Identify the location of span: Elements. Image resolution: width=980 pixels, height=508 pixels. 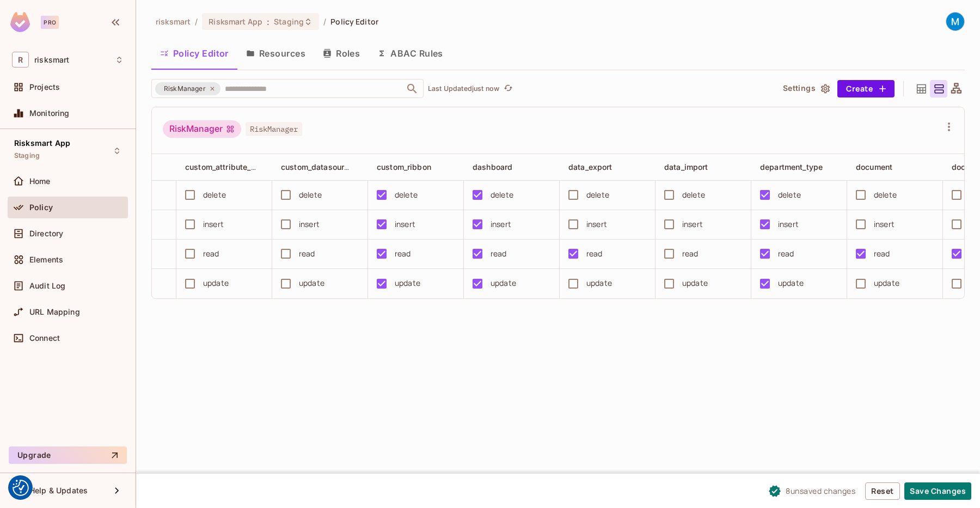
(46, 260).